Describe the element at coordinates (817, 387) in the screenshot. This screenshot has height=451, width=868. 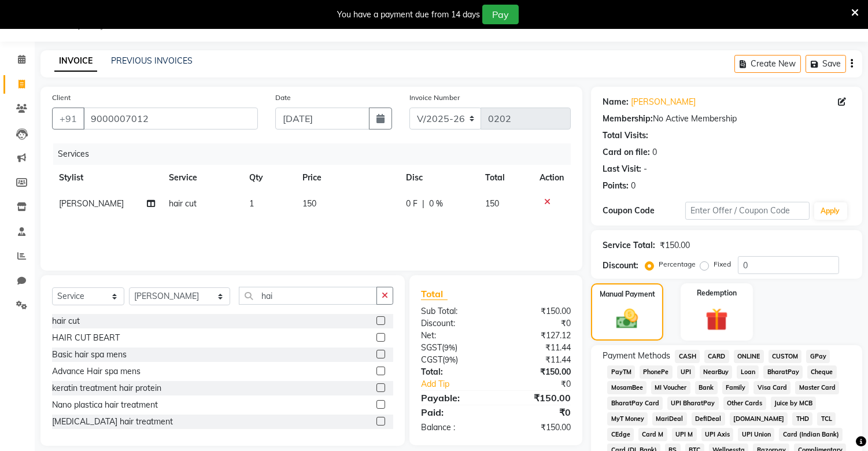
I see `span: Master Card` at that location.